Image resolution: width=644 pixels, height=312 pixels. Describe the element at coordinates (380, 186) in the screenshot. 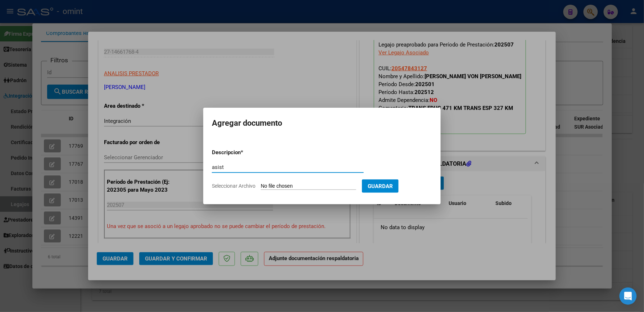

I see `span: Guardar` at that location.